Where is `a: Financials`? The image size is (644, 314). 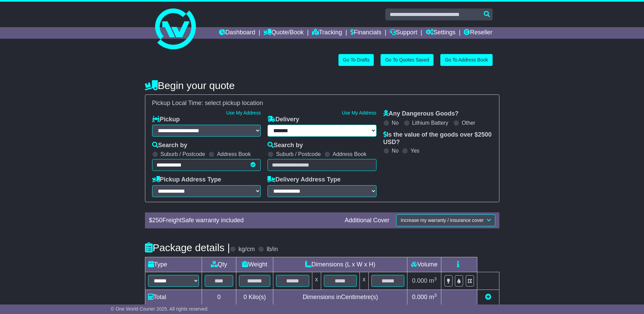
a: Financials is located at coordinates (366, 33).